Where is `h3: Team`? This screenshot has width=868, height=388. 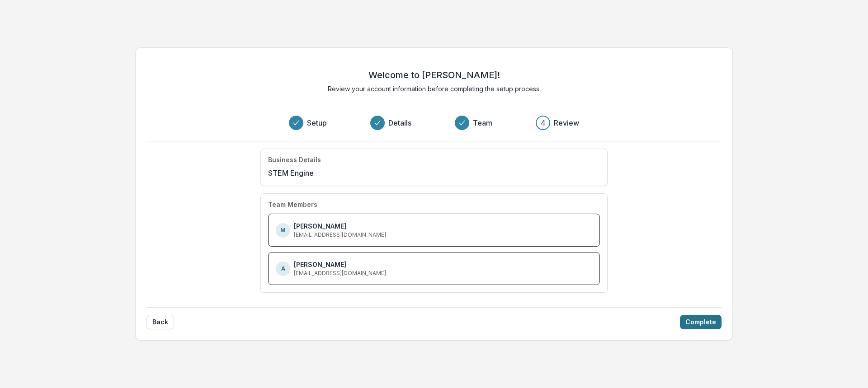
h3: Team is located at coordinates (483, 123).